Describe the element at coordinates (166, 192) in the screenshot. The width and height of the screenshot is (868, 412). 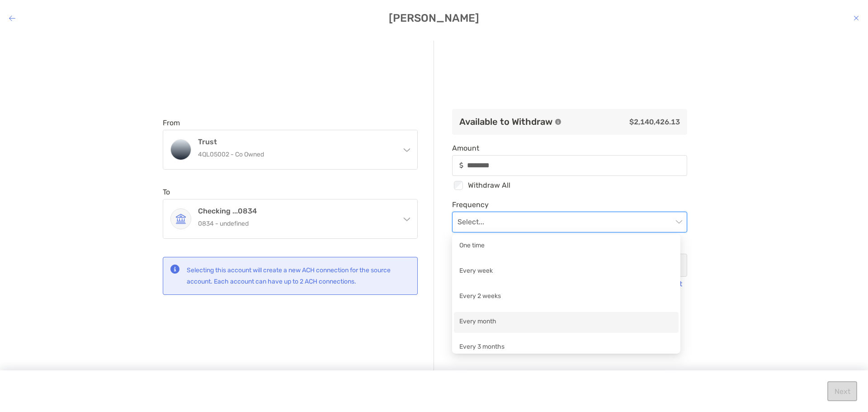
I see `label: To` at that location.